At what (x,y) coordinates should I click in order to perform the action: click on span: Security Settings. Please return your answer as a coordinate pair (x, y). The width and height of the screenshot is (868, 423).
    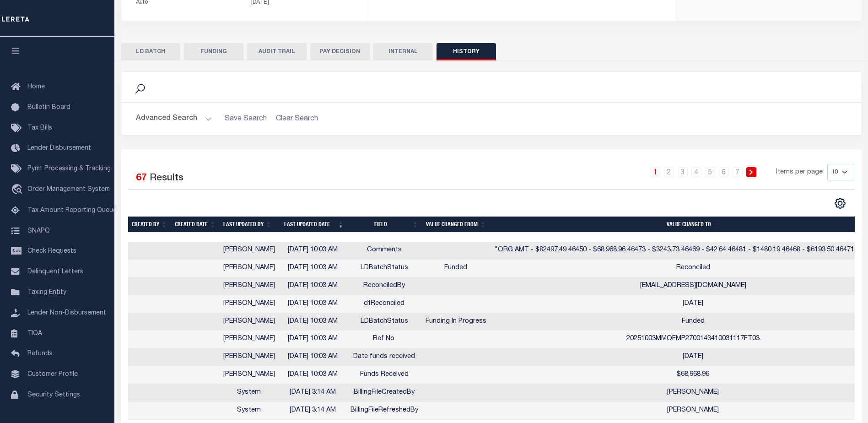
    Looking at the image, I should click on (53, 395).